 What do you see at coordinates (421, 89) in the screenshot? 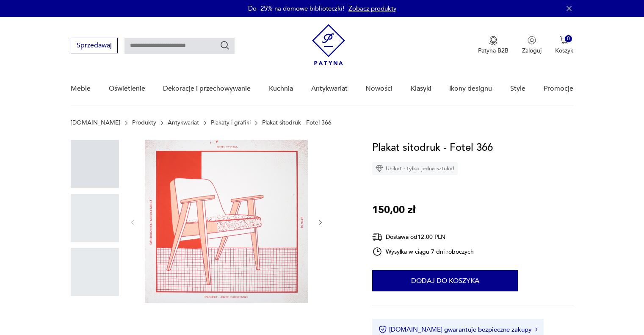
I see `a: Klasyki` at bounding box center [421, 89].